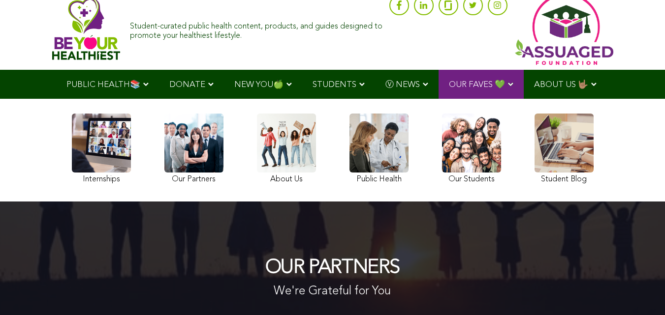 The width and height of the screenshot is (665, 315). Describe the element at coordinates (103, 85) in the screenshot. I see `span: PUBLIC HEALTH📚` at that location.